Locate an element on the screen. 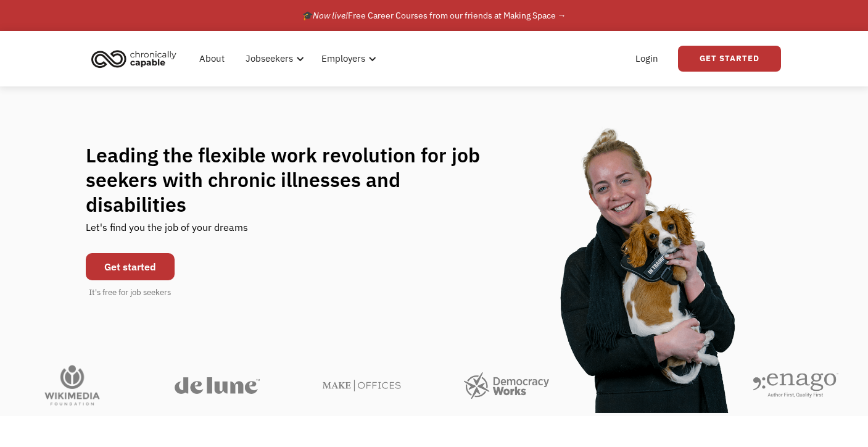 The image size is (868, 447). h1: Leading the flexible work revolution for job seekers with chronic illnesses and disabilities is located at coordinates (295, 180).